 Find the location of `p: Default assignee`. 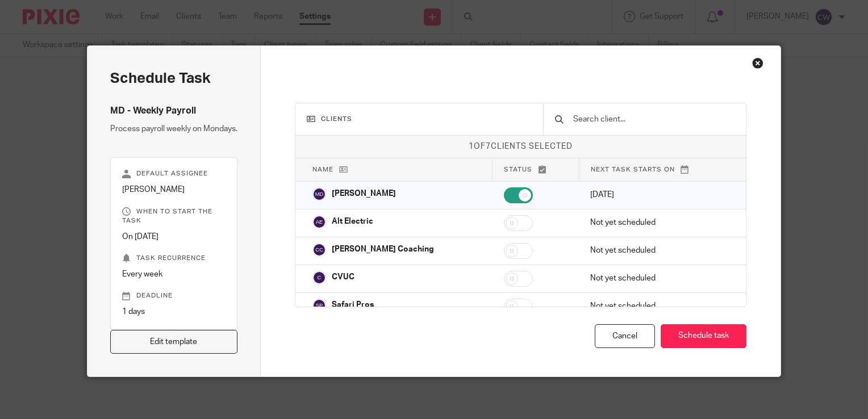

p: Default assignee is located at coordinates (174, 173).